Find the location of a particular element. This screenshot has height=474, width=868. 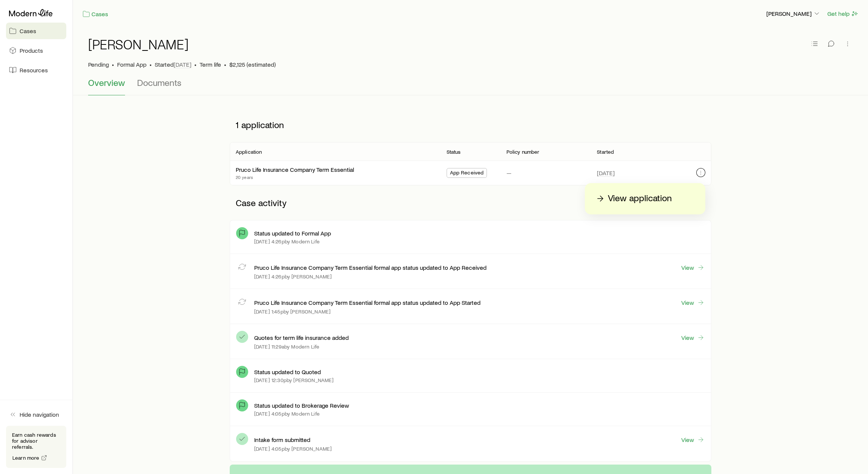

p: 20 years is located at coordinates (295, 177).